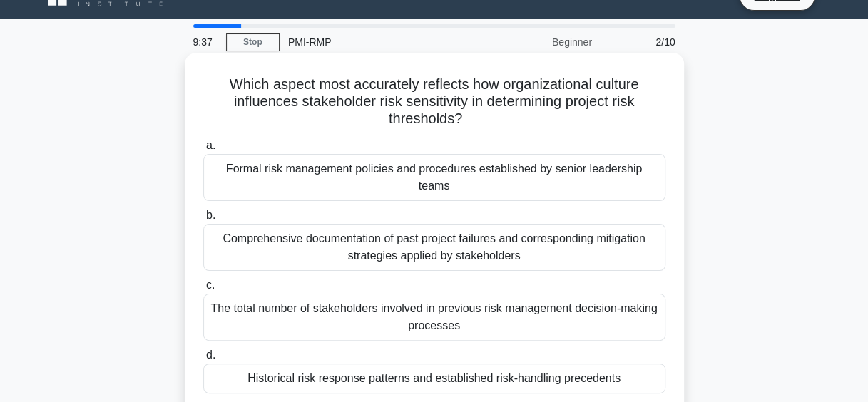 This screenshot has width=868, height=402. What do you see at coordinates (434, 102) in the screenshot?
I see `h5: Which aspect most accurately reflects how organizational culture influences stakeholder risk sens...` at bounding box center [434, 102].